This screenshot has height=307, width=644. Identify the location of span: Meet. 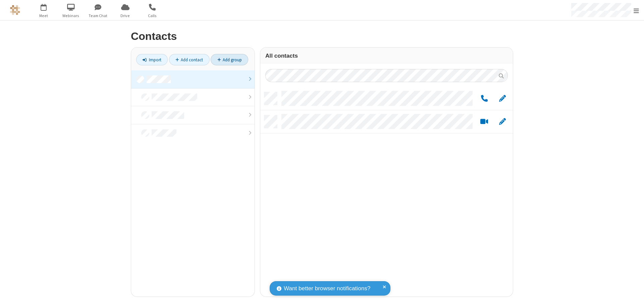
(43, 16).